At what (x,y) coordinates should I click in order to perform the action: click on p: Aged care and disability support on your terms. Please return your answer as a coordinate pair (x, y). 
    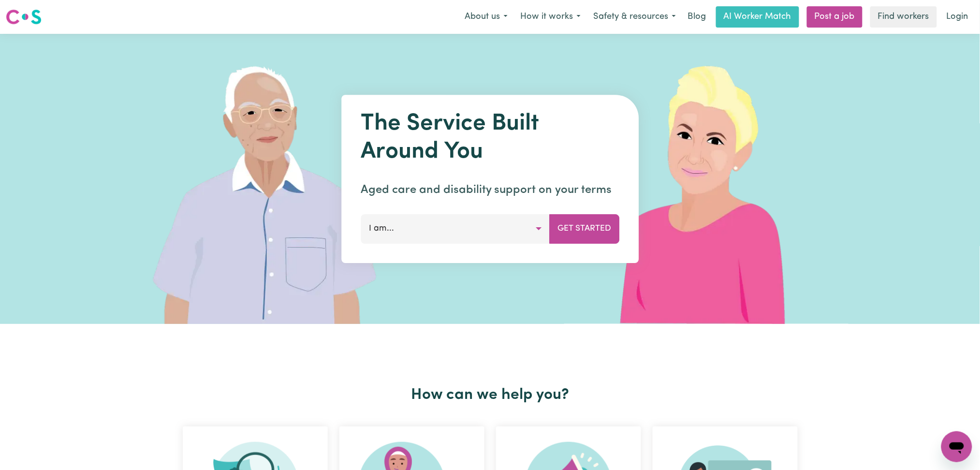
    Looking at the image, I should click on (490, 190).